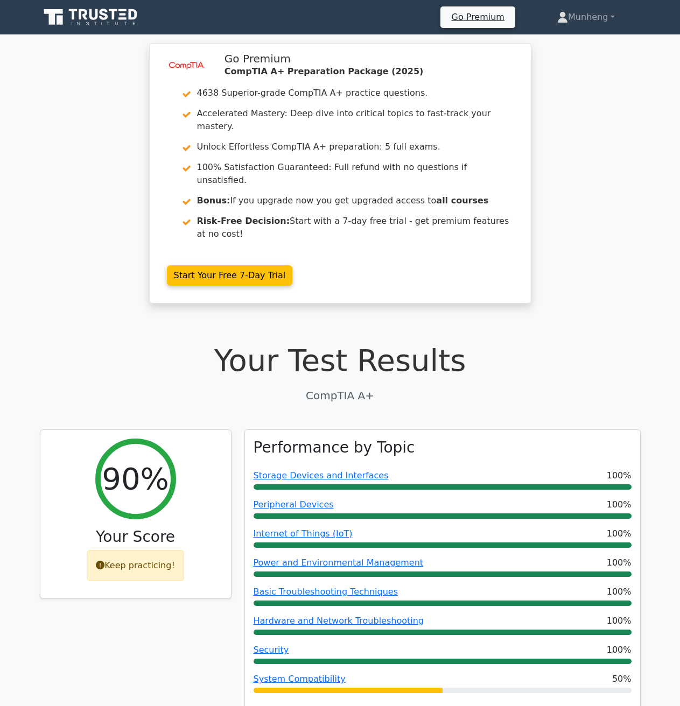 The image size is (680, 706). I want to click on h2: 90%, so click(135, 478).